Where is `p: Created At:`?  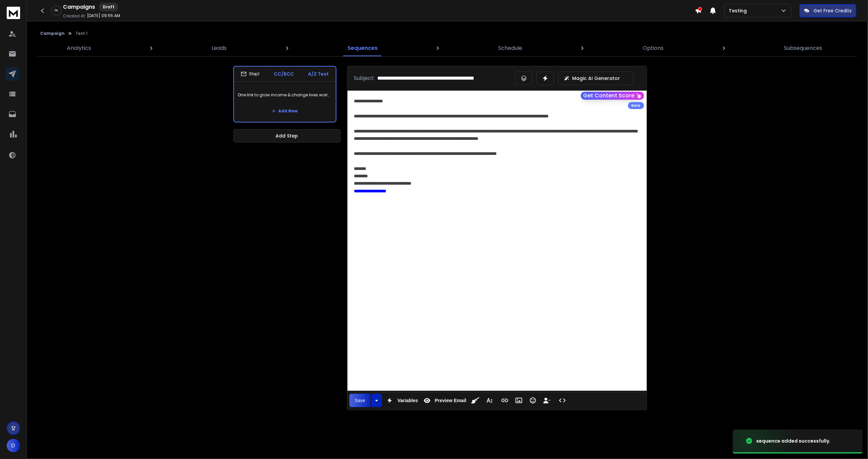 p: Created At: is located at coordinates (75, 16).